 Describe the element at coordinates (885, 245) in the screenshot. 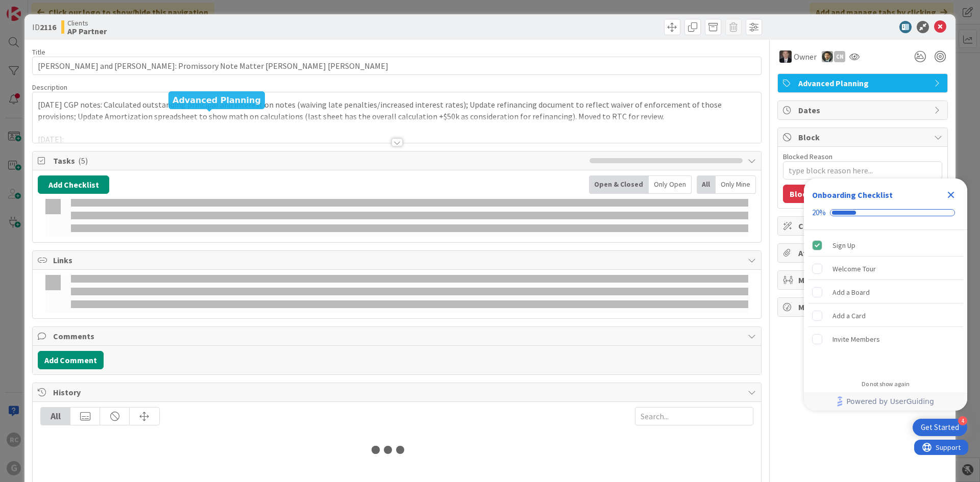

I see `div: Sign Up is complete.` at that location.